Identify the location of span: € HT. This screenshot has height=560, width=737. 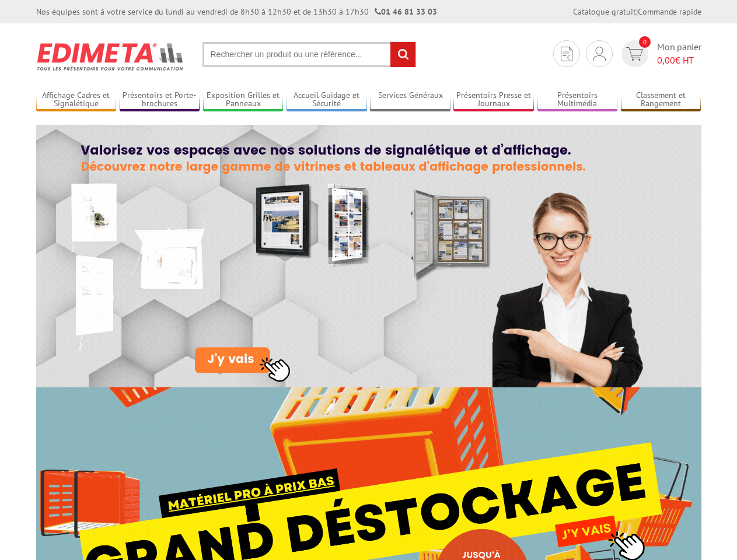
(680, 60).